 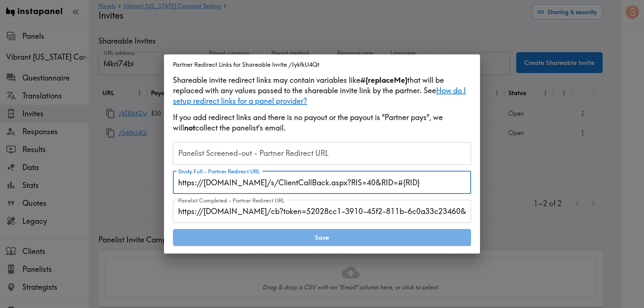 I want to click on h2: Partner Redirect Links for Shareable Invite /JykfkU4Qt, so click(x=322, y=64).